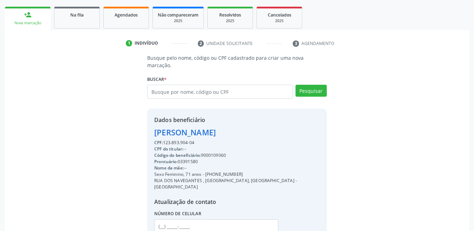 The width and height of the screenshot is (474, 231). I want to click on div: Dados beneficiário, so click(237, 120).